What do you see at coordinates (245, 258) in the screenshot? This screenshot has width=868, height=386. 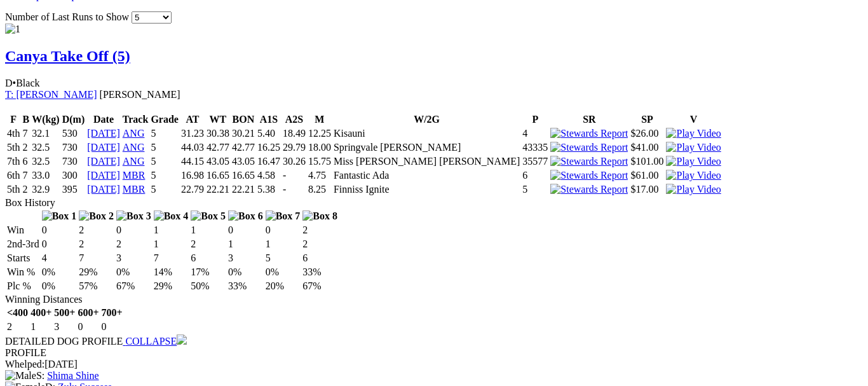 I see `td: 3` at bounding box center [245, 258].